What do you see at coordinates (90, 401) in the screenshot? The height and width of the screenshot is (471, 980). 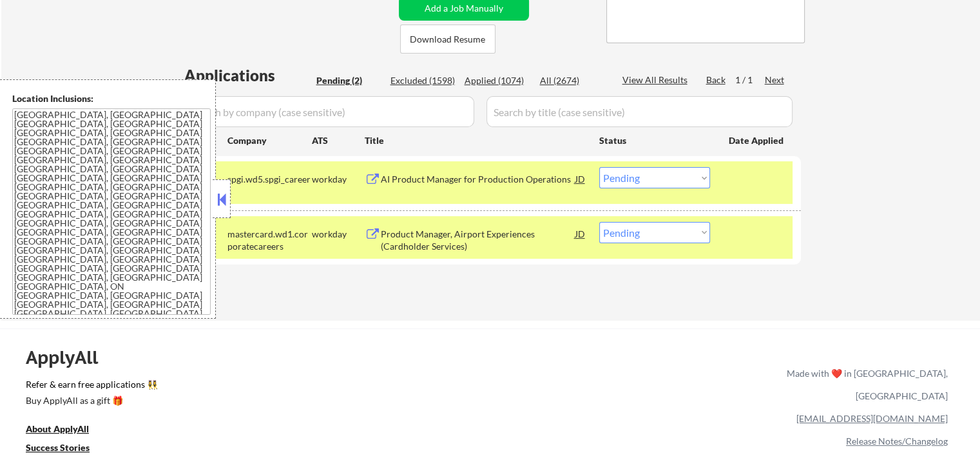 I see `a: Buy ApplyAll as a gift 🎁` at bounding box center [90, 401].